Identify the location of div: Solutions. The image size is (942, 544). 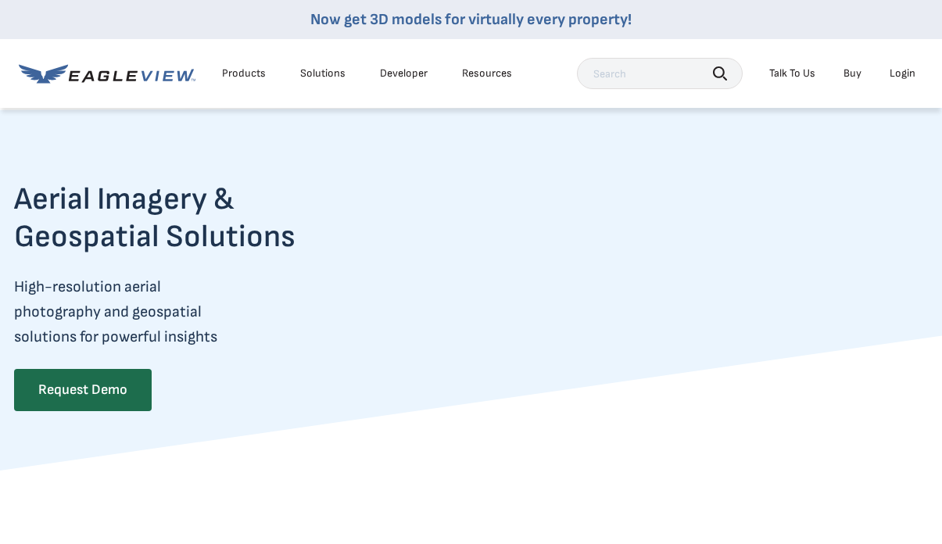
(323, 74).